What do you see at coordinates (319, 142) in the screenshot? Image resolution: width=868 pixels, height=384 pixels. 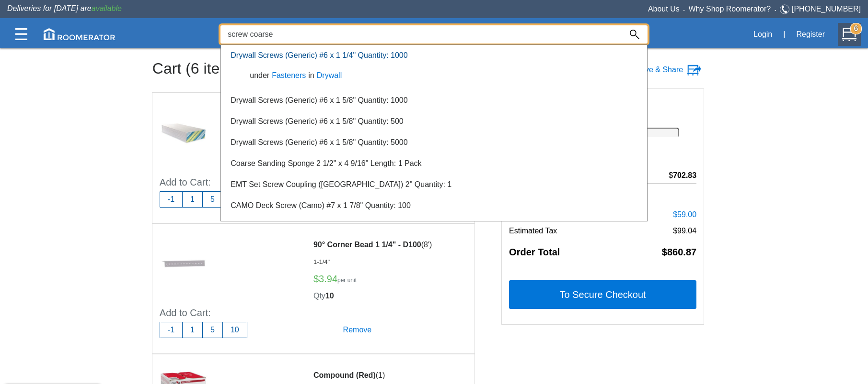 I see `a: Drywall Screws (Generic) #6 x 1 5/8" Quantity: 5000` at bounding box center [319, 142].